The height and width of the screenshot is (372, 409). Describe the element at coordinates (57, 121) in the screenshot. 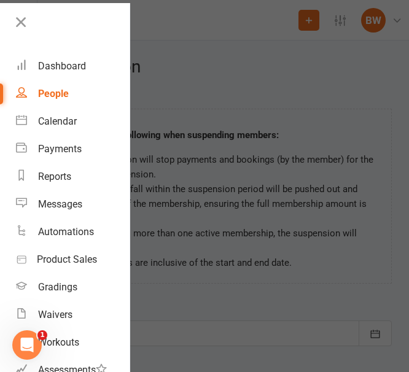

I see `div: Calendar` at that location.